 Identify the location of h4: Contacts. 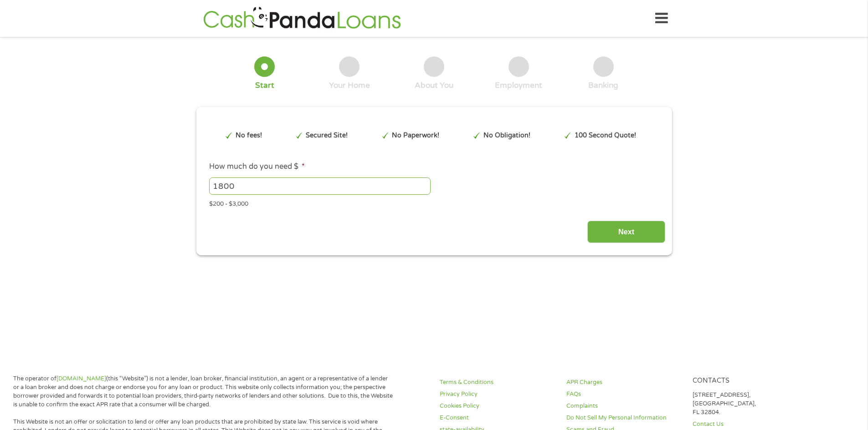
(750, 381).